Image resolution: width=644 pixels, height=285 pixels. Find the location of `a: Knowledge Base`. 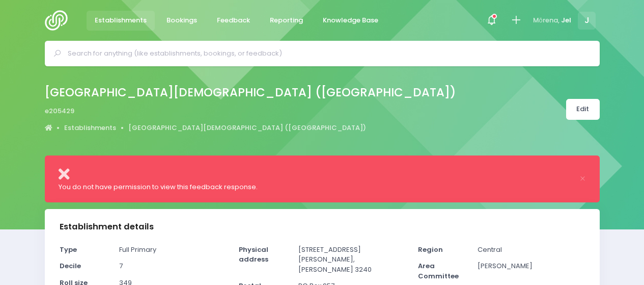

a: Knowledge Base is located at coordinates (351, 20).